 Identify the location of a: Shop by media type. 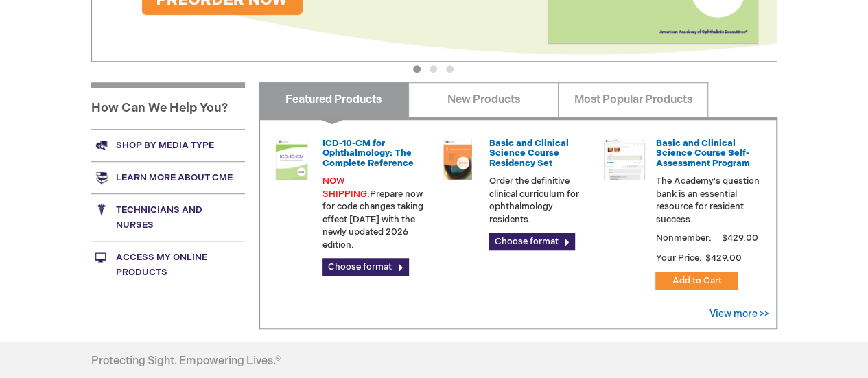
(168, 145).